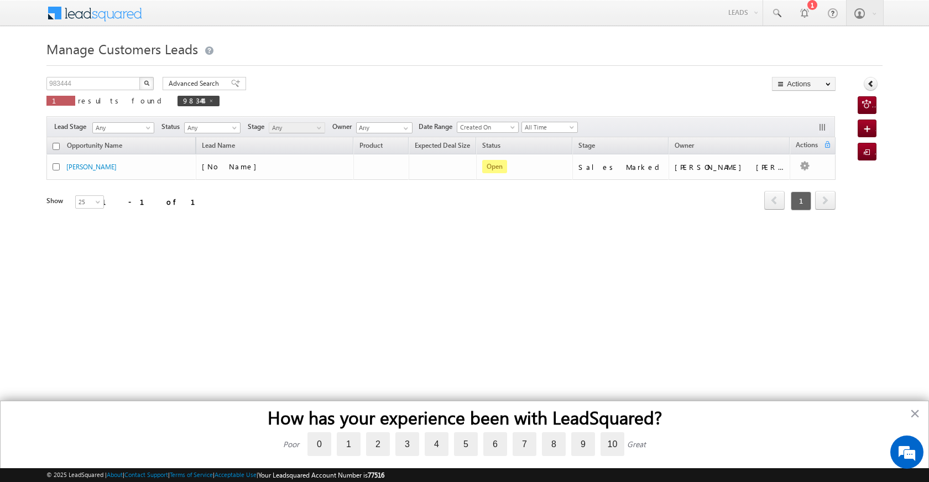 This screenshot has width=929, height=482. I want to click on span: Expected Deal Size, so click(442, 145).